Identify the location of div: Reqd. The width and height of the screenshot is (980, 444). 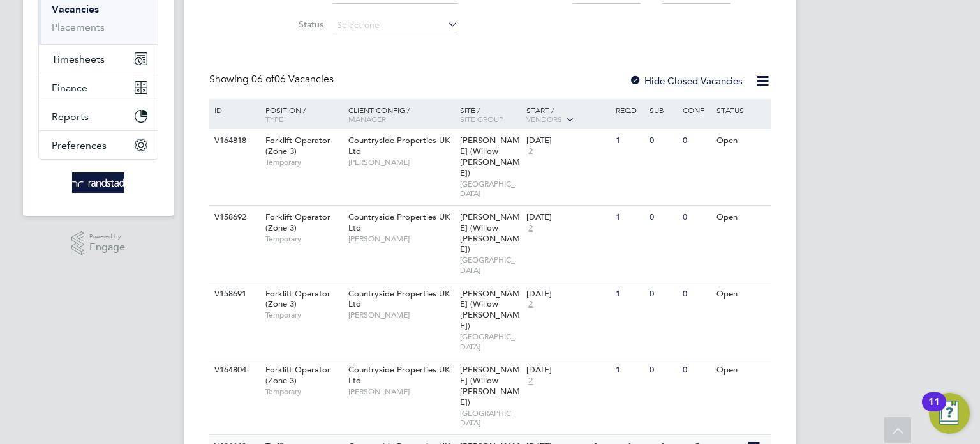
(629, 110).